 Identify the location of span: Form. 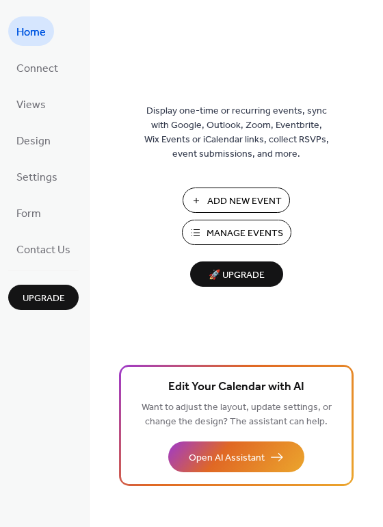
(29, 214).